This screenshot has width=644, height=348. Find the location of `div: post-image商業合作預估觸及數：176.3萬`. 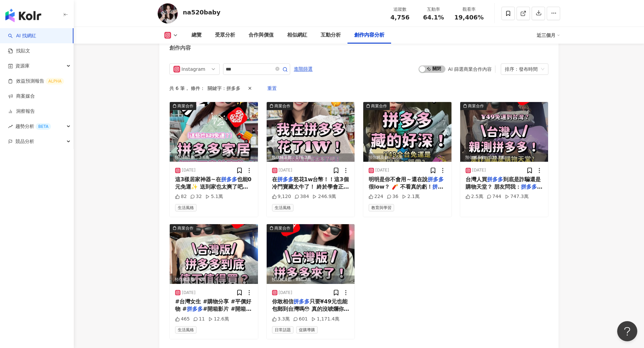

div: post-image商業合作預估觸及數：176.3萬 is located at coordinates (311, 132).